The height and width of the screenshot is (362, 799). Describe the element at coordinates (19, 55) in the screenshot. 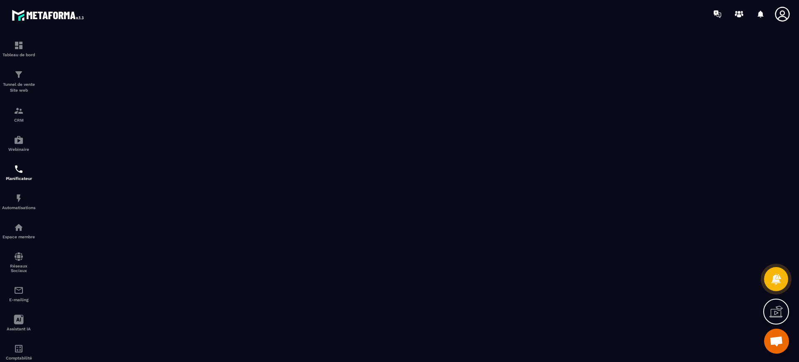

I see `p: Tableau de bord` at that location.